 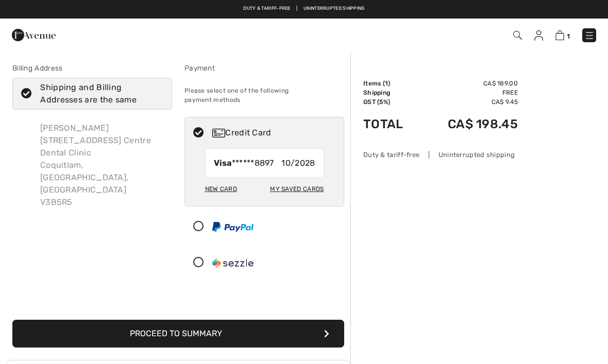 What do you see at coordinates (391, 125) in the screenshot?
I see `td: Total` at bounding box center [391, 125].